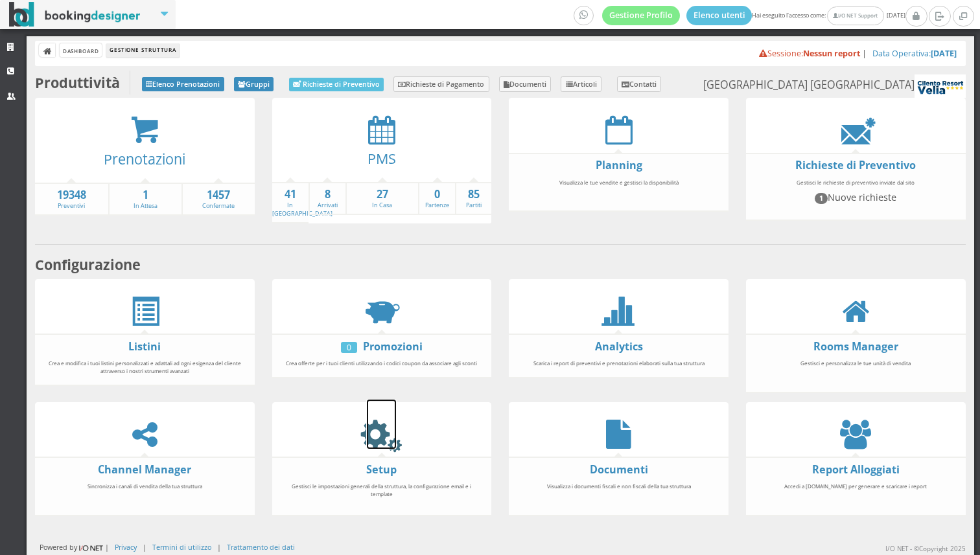  I want to click on div: Sincronizza i canali di vendita della tua struttura, so click(145, 494).